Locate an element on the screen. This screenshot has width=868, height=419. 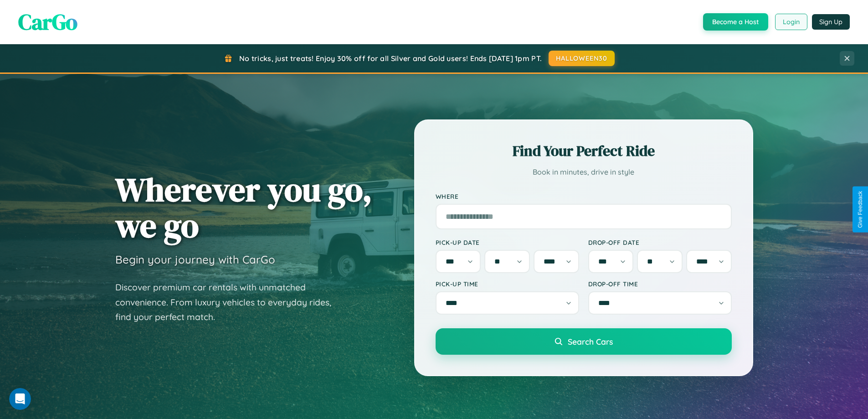
span: CarGo is located at coordinates (48, 22).